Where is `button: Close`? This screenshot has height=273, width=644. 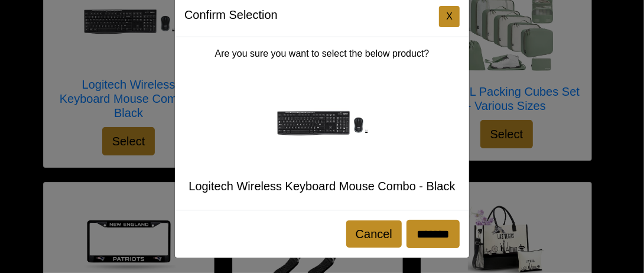 button: Close is located at coordinates (449, 16).